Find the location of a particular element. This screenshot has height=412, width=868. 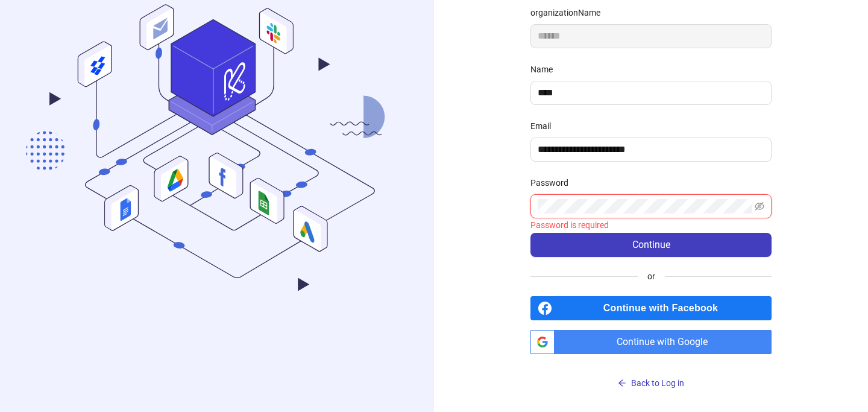

label: organizationName is located at coordinates (568, 13).